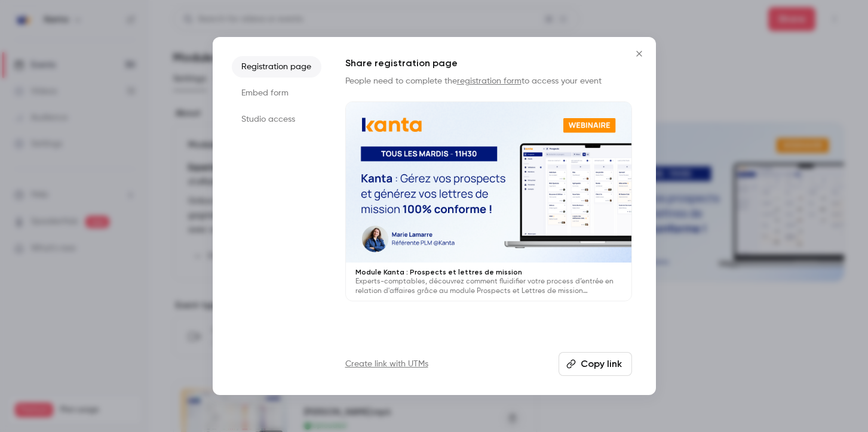 This screenshot has width=868, height=432. Describe the element at coordinates (595, 364) in the screenshot. I see `button: Copy link` at that location.